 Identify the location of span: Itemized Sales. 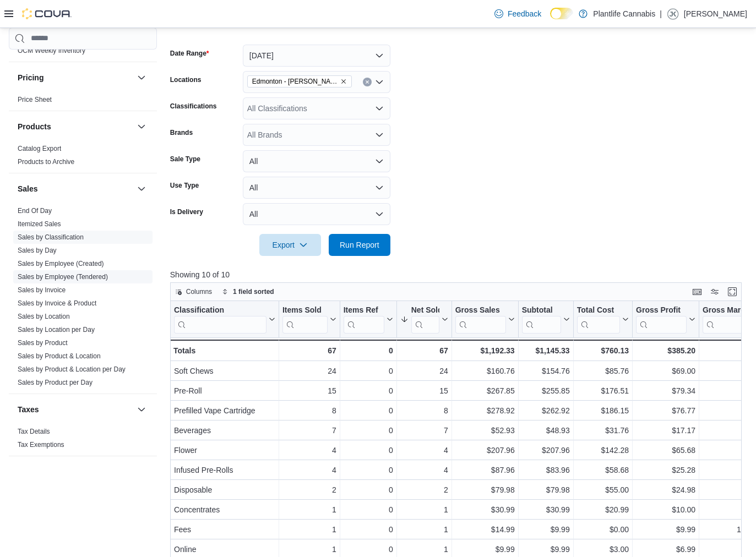
(39, 224).